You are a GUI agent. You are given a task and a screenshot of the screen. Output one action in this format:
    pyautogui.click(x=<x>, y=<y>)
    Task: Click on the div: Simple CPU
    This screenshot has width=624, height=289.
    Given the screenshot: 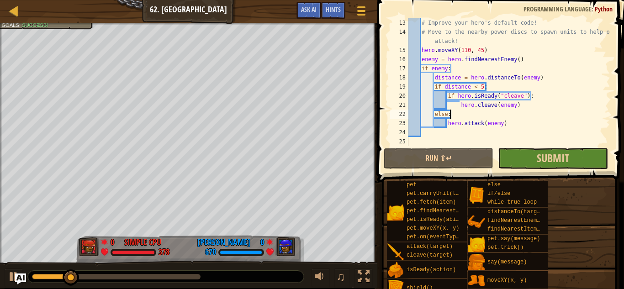 What is the action you would take?
    pyautogui.click(x=143, y=243)
    